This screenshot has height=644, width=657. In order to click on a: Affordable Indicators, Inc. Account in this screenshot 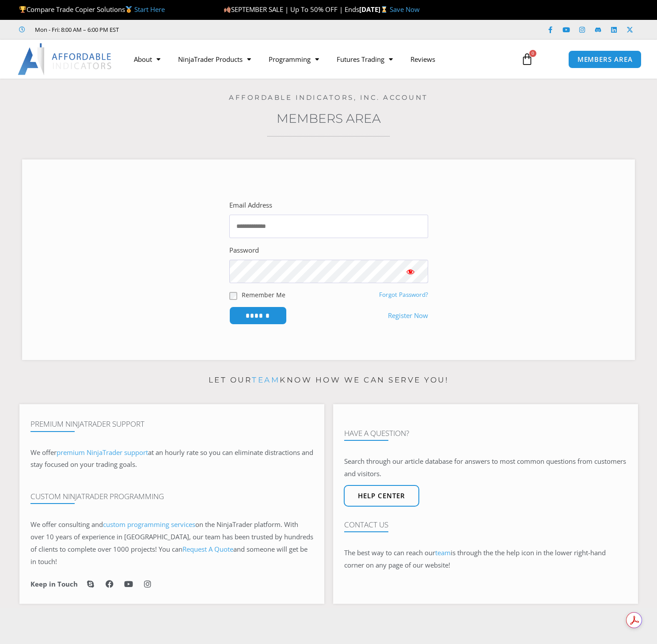, I will do `click(328, 97)`.